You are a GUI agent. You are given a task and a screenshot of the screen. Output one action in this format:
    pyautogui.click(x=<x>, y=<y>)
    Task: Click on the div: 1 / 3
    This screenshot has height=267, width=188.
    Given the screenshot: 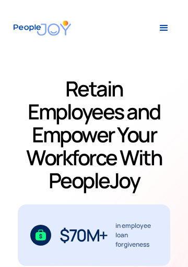 What is the action you would take?
    pyautogui.click(x=94, y=235)
    